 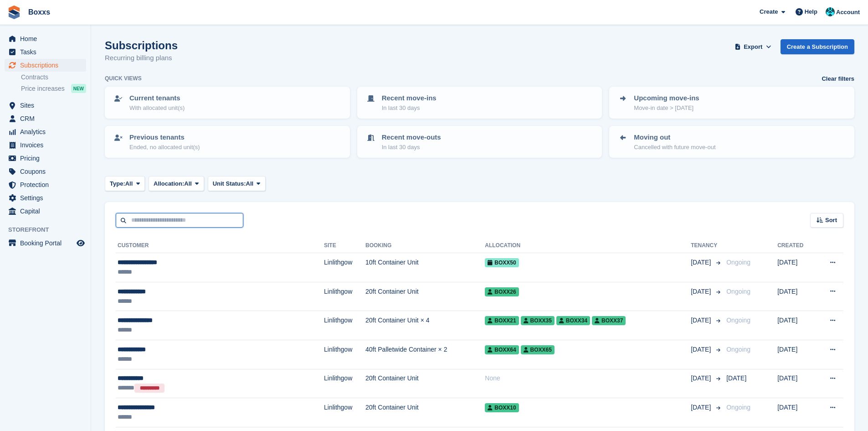 What do you see at coordinates (480, 103) in the screenshot?
I see `a: Recent move-ins In last 30 days` at bounding box center [480, 103].